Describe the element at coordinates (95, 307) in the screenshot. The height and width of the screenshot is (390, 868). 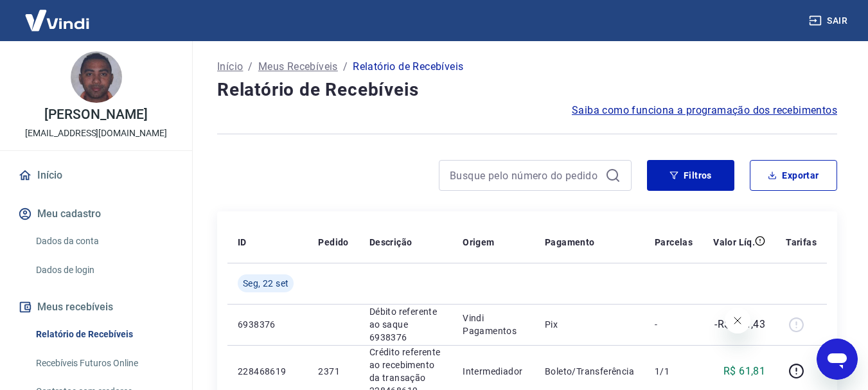
I see `button: Meus recebíveis` at that location.